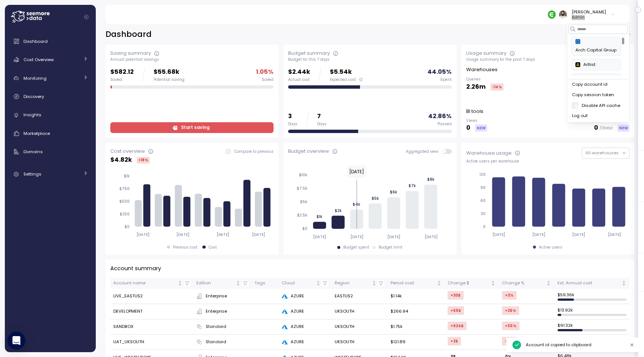  What do you see at coordinates (16, 341) in the screenshot?
I see `div: Open Intercom Messenger` at bounding box center [16, 341].